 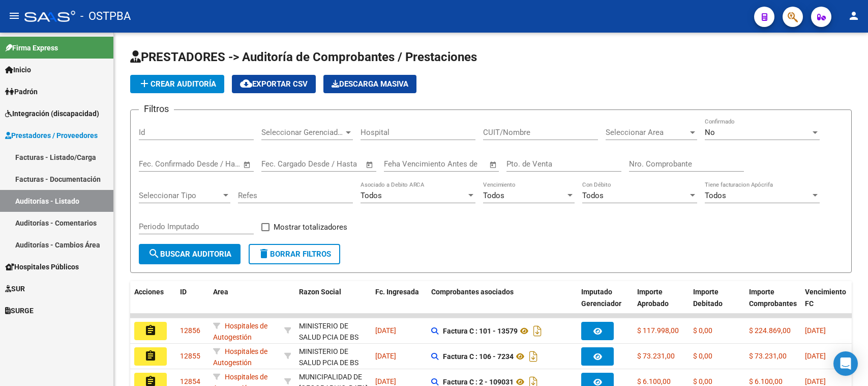 I want to click on app-download-masive: Descarga masiva de comprobantes (adjuntos), so click(x=370, y=84).